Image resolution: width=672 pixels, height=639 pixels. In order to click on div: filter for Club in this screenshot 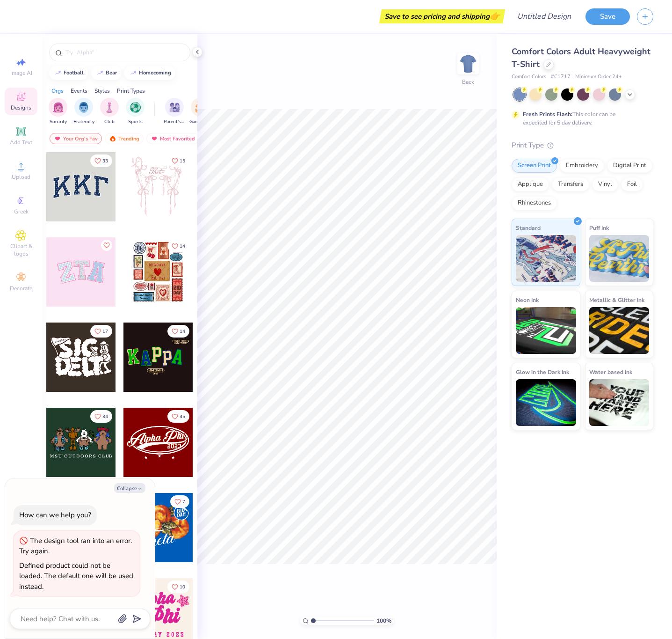, I will do `click(110, 111)`.